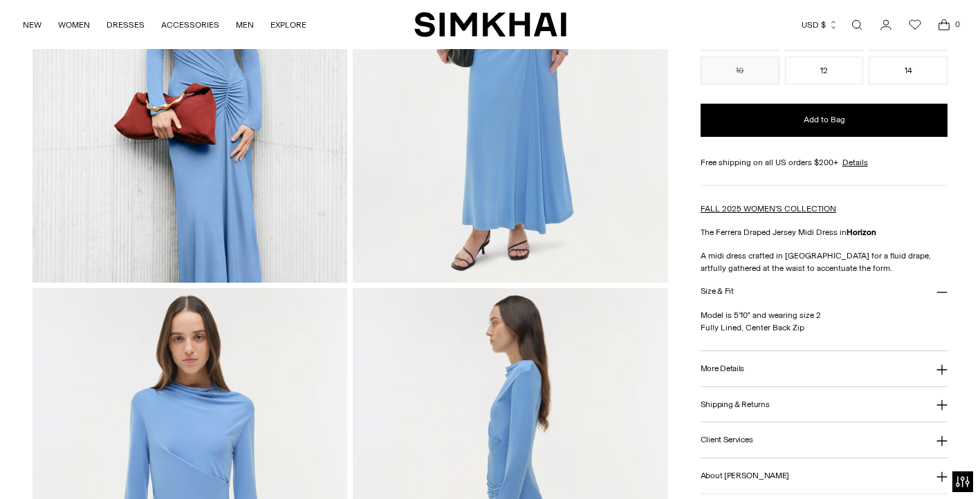  I want to click on a: DRESSES, so click(125, 25).